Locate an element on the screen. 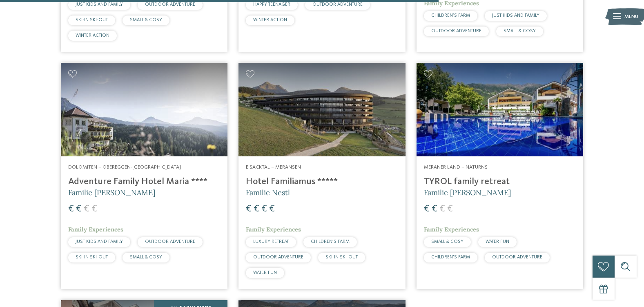 This screenshot has width=644, height=307. a: Familienhotels gesucht? Hier findet ihr die besten! Meraner Land – Naturns TYROL family retreat F... is located at coordinates (499, 176).